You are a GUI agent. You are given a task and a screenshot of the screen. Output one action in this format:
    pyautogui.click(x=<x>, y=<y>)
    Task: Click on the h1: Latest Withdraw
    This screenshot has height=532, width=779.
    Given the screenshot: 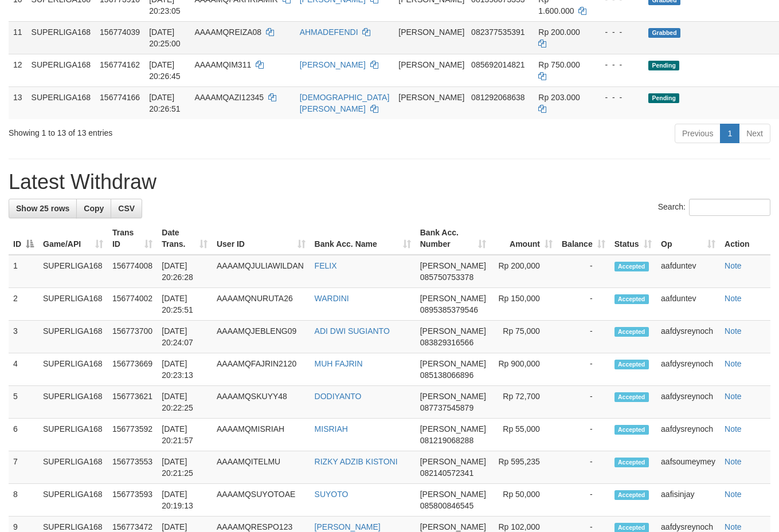 What is the action you would take?
    pyautogui.click(x=389, y=182)
    